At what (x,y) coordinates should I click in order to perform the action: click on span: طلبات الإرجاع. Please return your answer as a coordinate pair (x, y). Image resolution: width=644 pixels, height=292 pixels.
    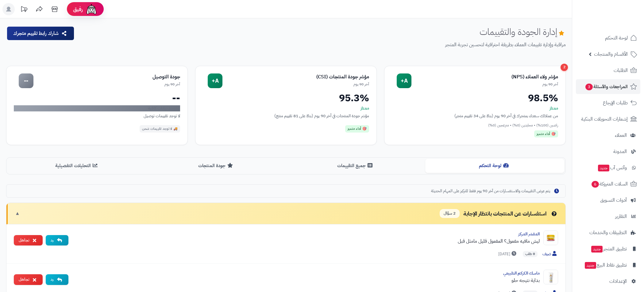
    Looking at the image, I should click on (615, 103).